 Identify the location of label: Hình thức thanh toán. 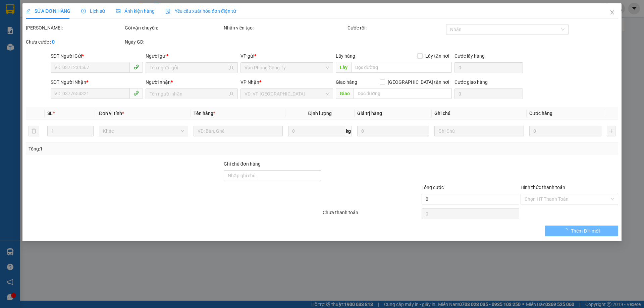
(543, 187).